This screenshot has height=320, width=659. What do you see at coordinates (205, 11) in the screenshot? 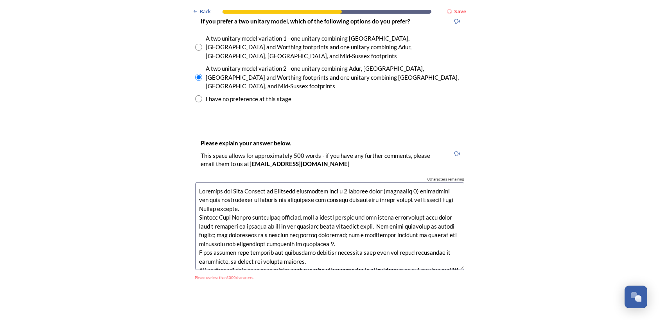
I see `span: Back` at bounding box center [205, 11].